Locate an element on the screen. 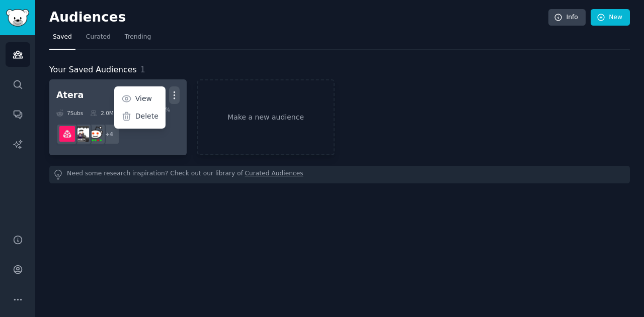 Image resolution: width=644 pixels, height=317 pixels. img: GummySearch logo is located at coordinates (17, 17).